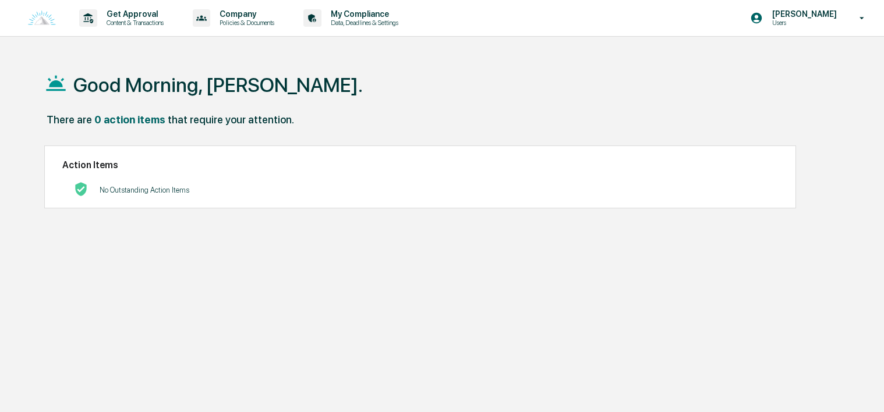 Image resolution: width=884 pixels, height=412 pixels. Describe the element at coordinates (363, 14) in the screenshot. I see `p: My Compliance` at that location.